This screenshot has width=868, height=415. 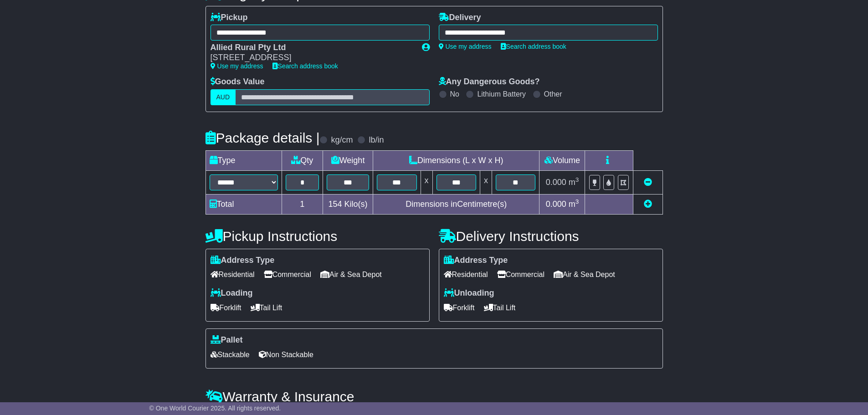 I want to click on td: Volume, so click(x=562, y=160).